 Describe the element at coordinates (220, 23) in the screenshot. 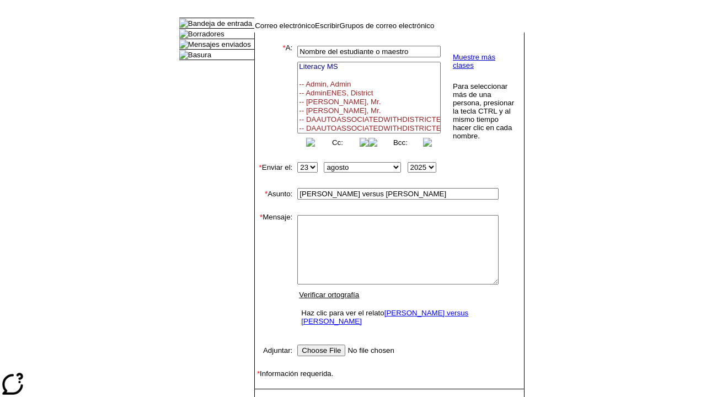

I see `a: Bandeja de entrada` at that location.